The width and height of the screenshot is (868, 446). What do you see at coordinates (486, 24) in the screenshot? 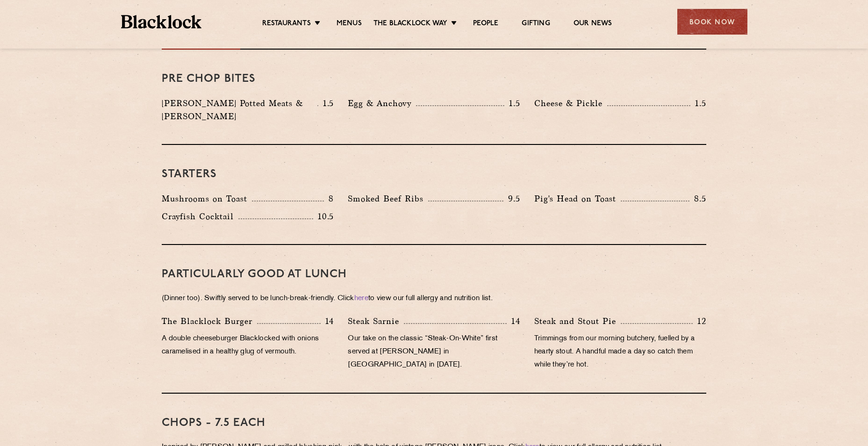
I see `a: People` at bounding box center [486, 24].